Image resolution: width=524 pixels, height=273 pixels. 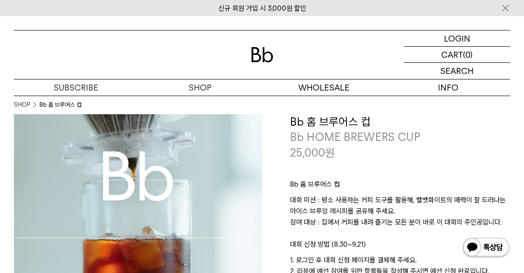 What do you see at coordinates (457, 38) in the screenshot?
I see `a: LOGIN` at bounding box center [457, 38].